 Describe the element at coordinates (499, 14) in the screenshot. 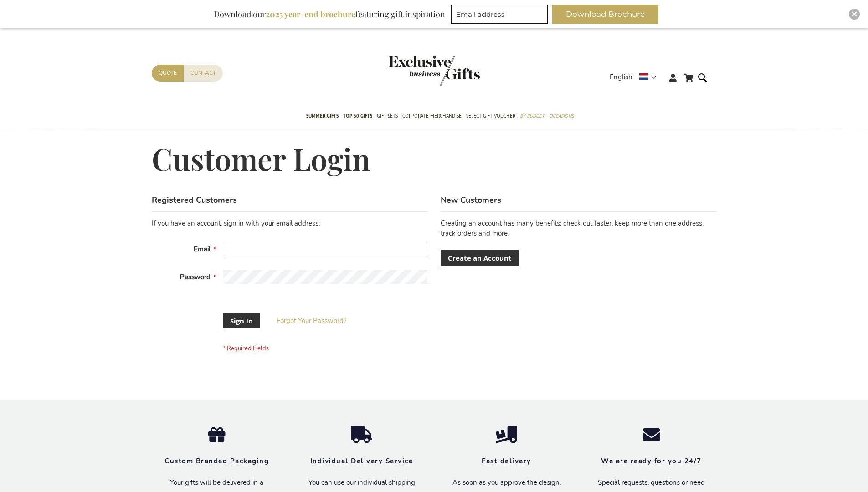

I see `input: Email address` at that location.